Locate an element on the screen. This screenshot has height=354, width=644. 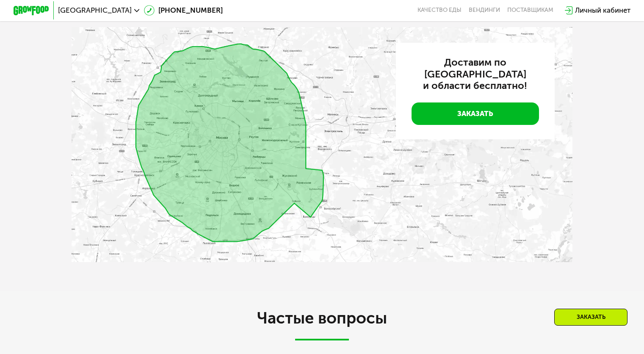
a: Качество еды is located at coordinates (439, 10).